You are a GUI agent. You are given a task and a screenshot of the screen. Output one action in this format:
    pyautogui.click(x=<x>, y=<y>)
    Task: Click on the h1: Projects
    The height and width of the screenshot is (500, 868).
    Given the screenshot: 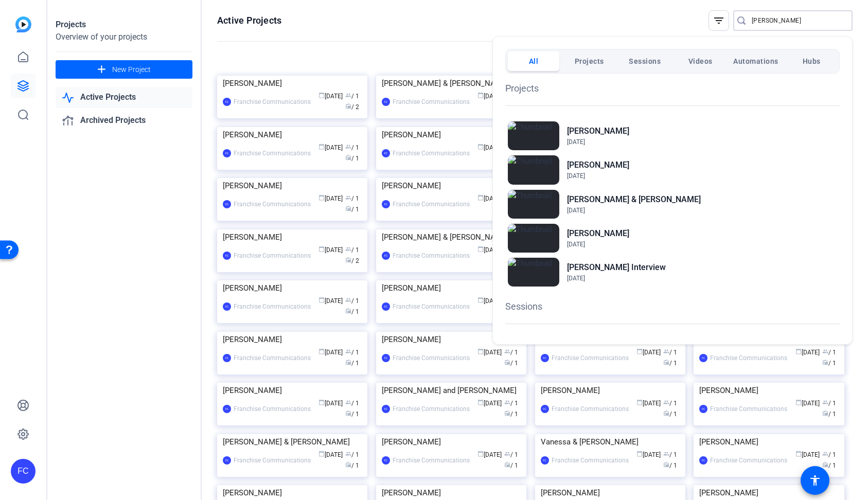 What is the action you would take?
    pyautogui.click(x=673, y=88)
    